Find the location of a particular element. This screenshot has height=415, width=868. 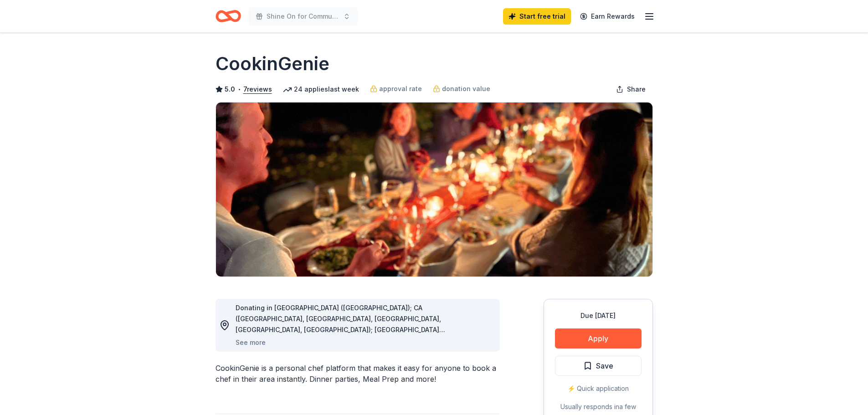

span: donation value is located at coordinates (466, 89).